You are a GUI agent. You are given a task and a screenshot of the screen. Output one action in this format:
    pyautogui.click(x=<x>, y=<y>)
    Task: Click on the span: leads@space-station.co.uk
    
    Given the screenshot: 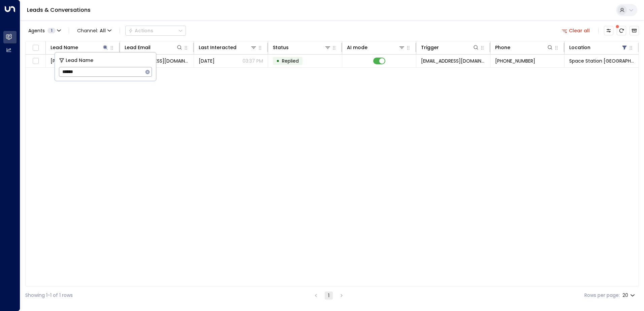 What is the action you would take?
    pyautogui.click(x=453, y=61)
    